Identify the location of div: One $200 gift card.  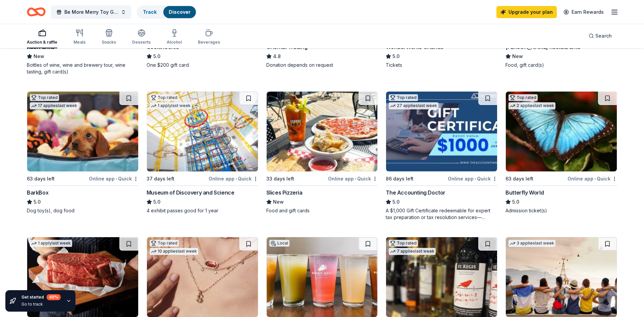
(203, 65).